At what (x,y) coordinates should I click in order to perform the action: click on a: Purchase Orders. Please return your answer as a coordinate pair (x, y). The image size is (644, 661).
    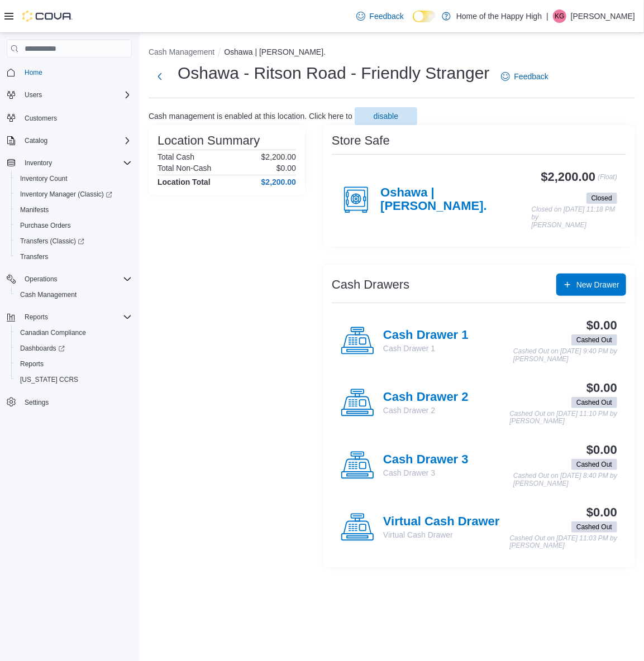
    Looking at the image, I should click on (45, 226).